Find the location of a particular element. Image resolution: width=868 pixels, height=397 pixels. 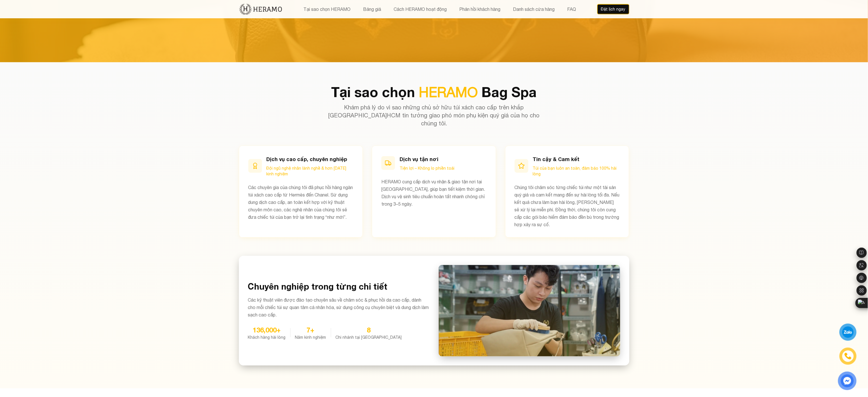

button: Danh sách cửa hàng is located at coordinates (534, 9).